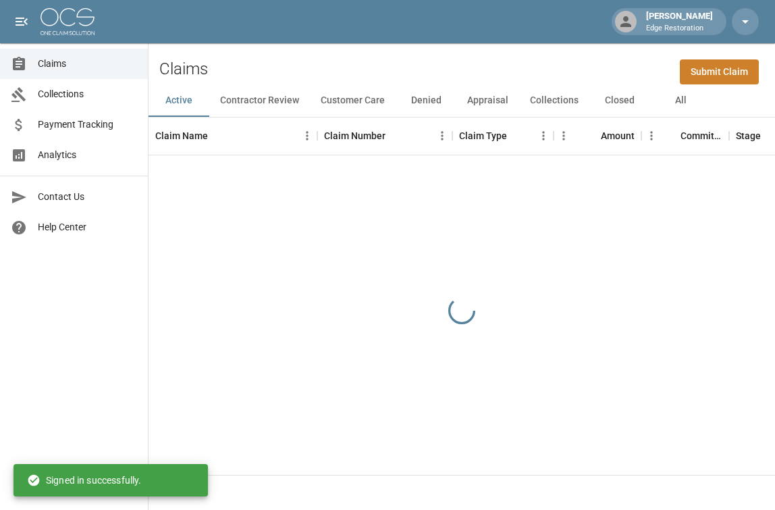 The height and width of the screenshot is (510, 775). Describe the element at coordinates (679, 28) in the screenshot. I see `p: Edge Restoration` at that location.